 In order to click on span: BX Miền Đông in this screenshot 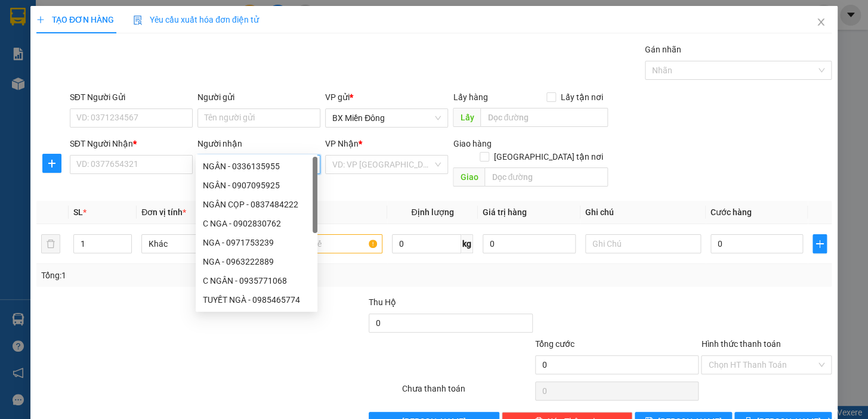, I will do `click(387, 118)`.